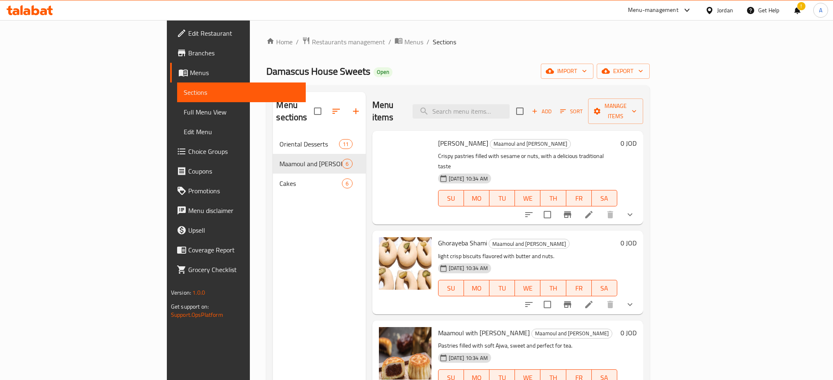 The width and height of the screenshot is (833, 380). Describe the element at coordinates (630, 215) in the screenshot. I see `button: show more` at that location.